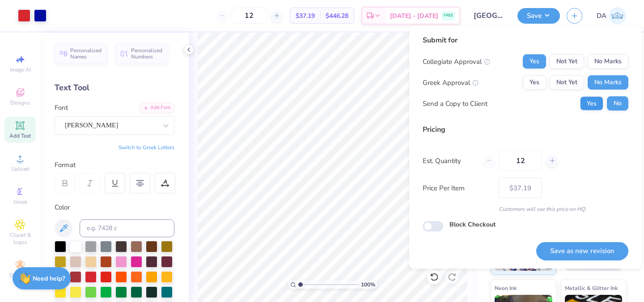 This screenshot has width=644, height=302. What do you see at coordinates (20, 169) in the screenshot?
I see `span: Upload` at bounding box center [20, 169].